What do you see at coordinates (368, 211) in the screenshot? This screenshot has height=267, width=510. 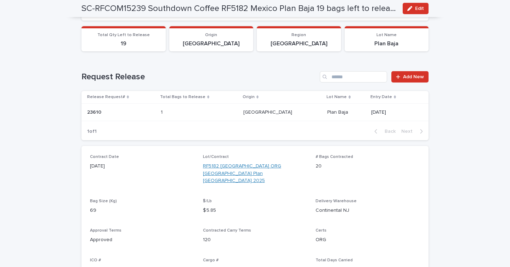 I see `p: Continental NJ` at bounding box center [368, 211].